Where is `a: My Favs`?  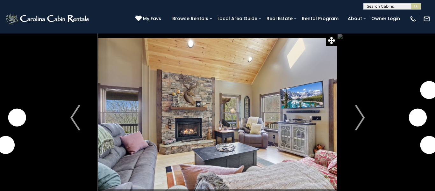 a: My Favs is located at coordinates (149, 19).